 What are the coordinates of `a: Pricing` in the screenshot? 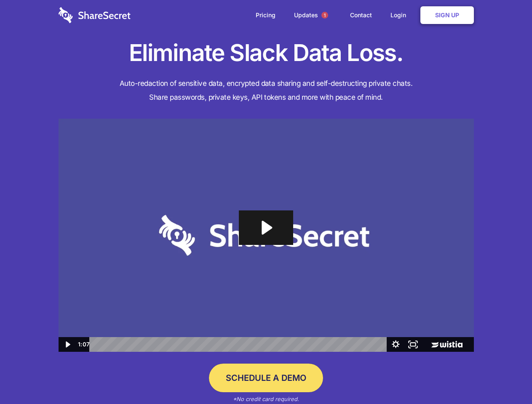 It's located at (265, 15).